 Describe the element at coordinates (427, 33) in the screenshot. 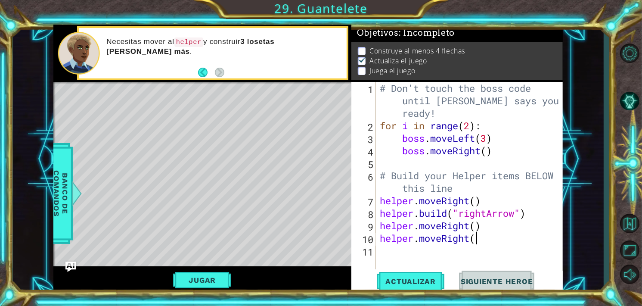

I see `span: : Incompleto` at that location.